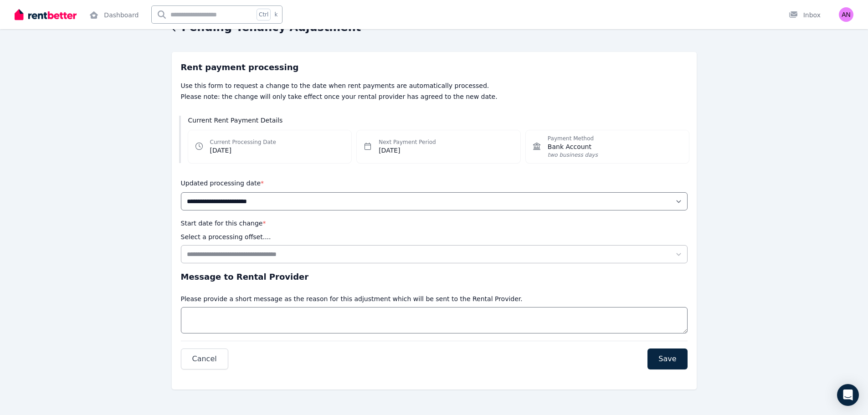  I want to click on h3: Message to Rental Provider, so click(434, 277).